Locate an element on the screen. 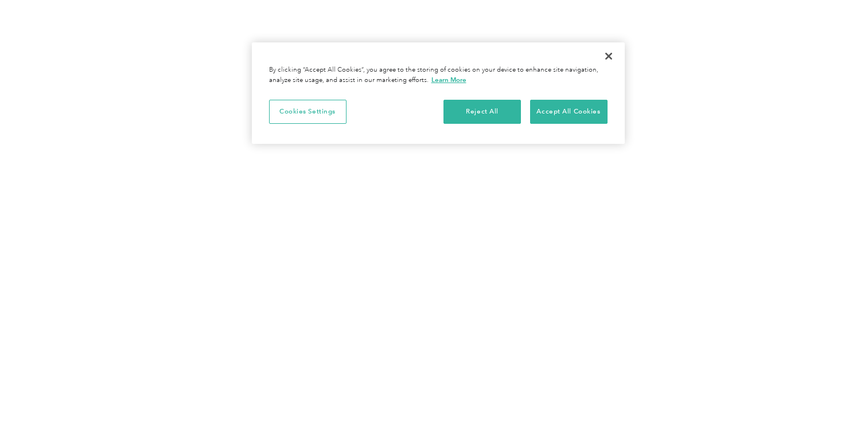 The image size is (868, 423). a: More information about your privacy, opens in a new tab is located at coordinates (448, 79).